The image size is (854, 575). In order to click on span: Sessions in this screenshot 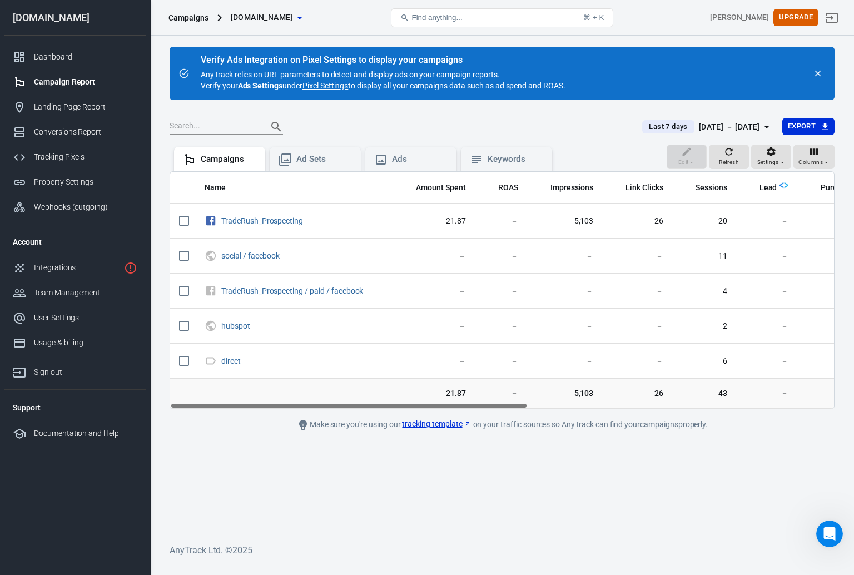, I will do `click(711, 188)`.